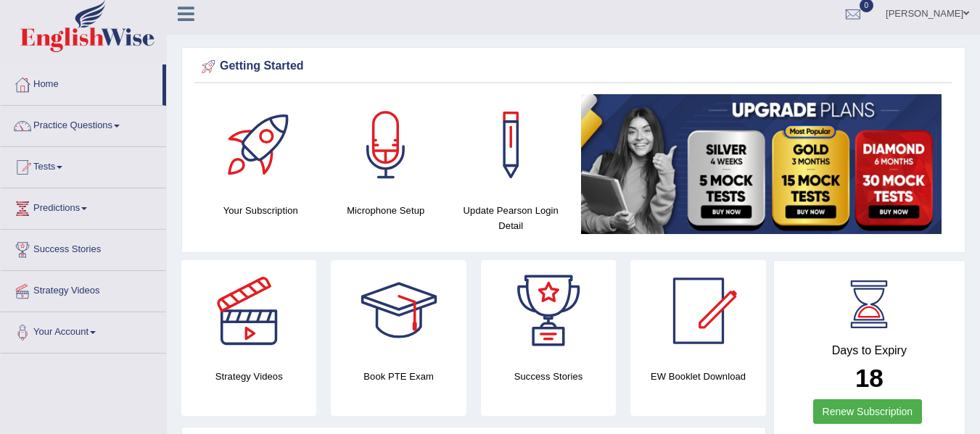 The image size is (980, 434). I want to click on div: Getting Started, so click(573, 66).